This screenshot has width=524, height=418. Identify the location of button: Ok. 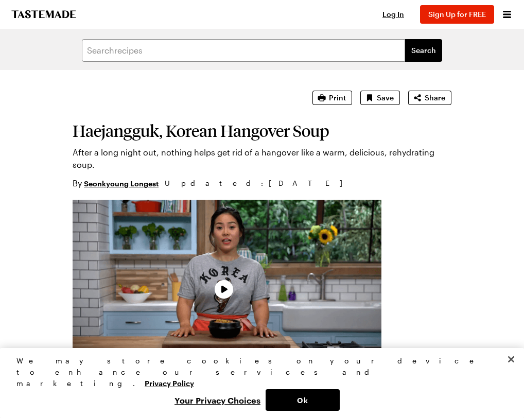
(303, 400).